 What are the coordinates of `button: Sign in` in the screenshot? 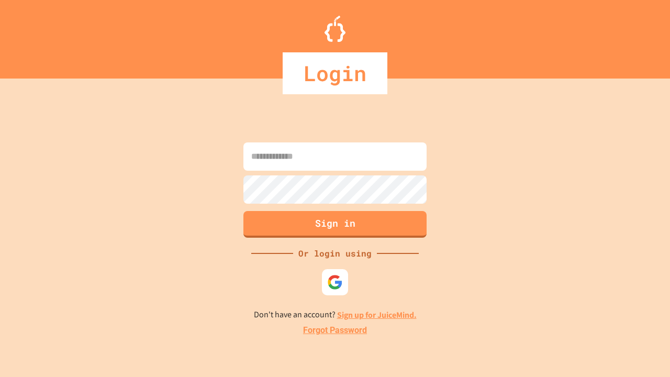 It's located at (335, 224).